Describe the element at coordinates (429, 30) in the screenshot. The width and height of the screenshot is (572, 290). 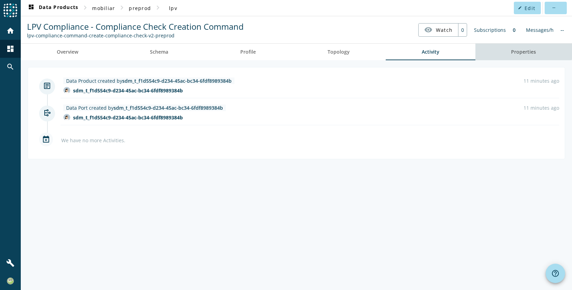
I see `mat-icon: visibility` at that location.